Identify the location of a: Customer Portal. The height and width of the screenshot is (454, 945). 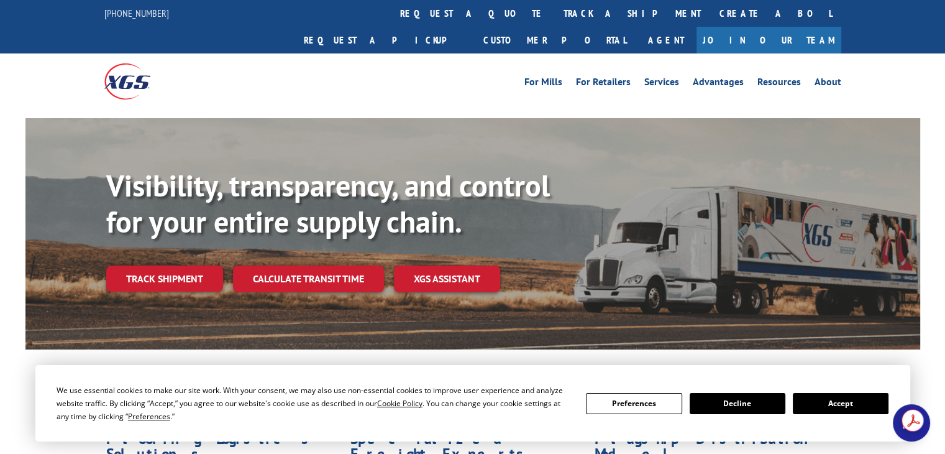
(555, 40).